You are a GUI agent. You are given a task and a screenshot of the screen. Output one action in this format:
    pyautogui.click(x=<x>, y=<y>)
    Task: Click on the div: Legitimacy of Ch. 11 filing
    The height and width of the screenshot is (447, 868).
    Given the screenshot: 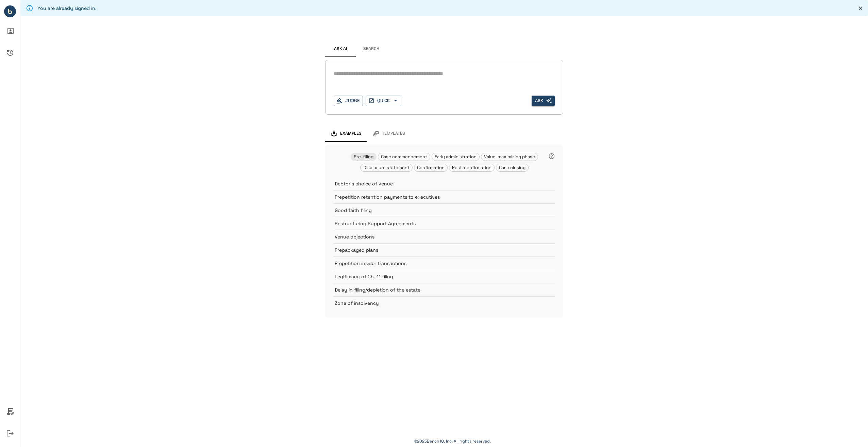 What is the action you would take?
    pyautogui.click(x=444, y=276)
    